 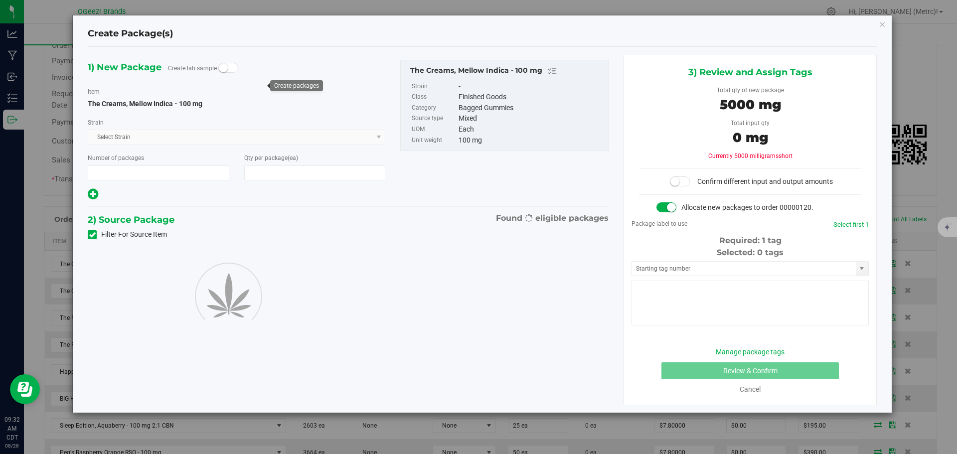 What do you see at coordinates (750, 105) in the screenshot?
I see `span: 5000 mg` at bounding box center [750, 105].